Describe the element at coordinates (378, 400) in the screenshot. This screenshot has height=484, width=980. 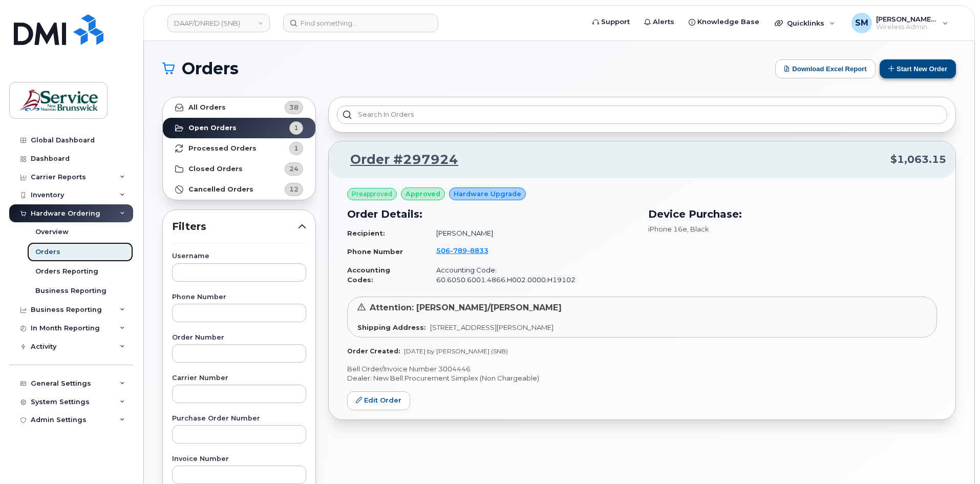
I see `a: Edit Order` at that location.